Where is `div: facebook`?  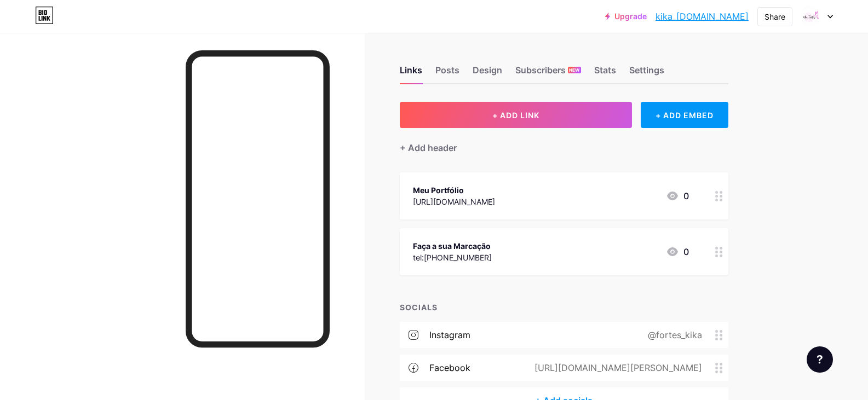 div: facebook is located at coordinates (450, 367).